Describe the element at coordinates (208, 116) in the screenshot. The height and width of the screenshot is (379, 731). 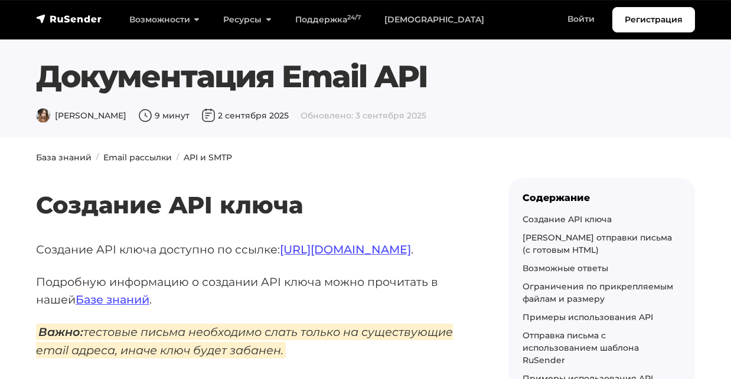
I see `img: Дата публикации` at that location.